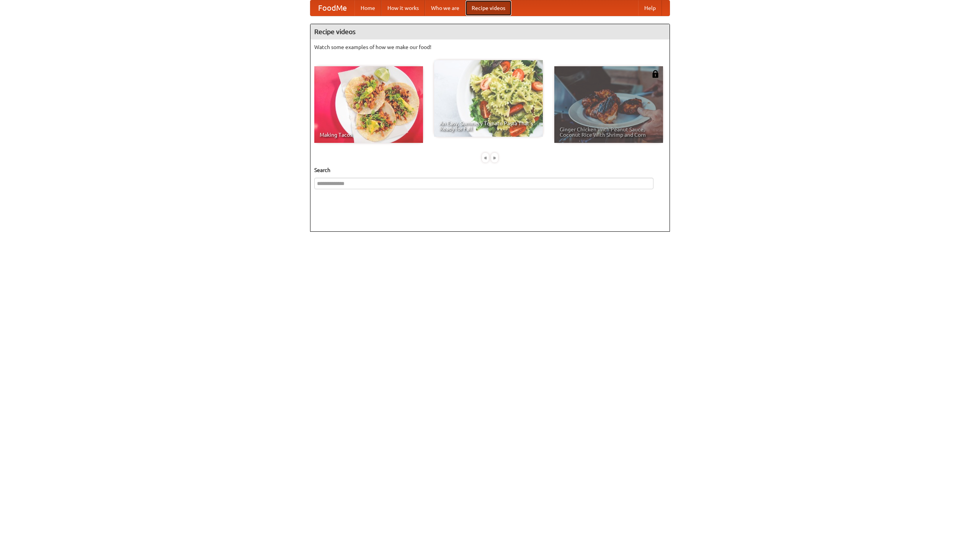 The width and height of the screenshot is (980, 542). What do you see at coordinates (490, 47) in the screenshot?
I see `p: Watch some examples of how we make our food!` at bounding box center [490, 47].